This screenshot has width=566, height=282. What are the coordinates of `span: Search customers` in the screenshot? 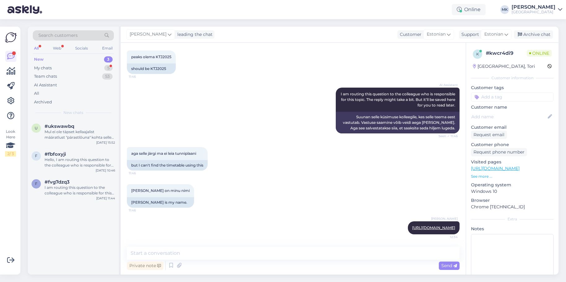 It's located at (58, 35).